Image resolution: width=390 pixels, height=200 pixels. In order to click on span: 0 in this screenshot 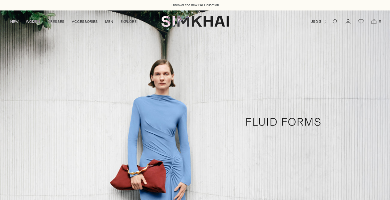, I will do `click(379, 21)`.